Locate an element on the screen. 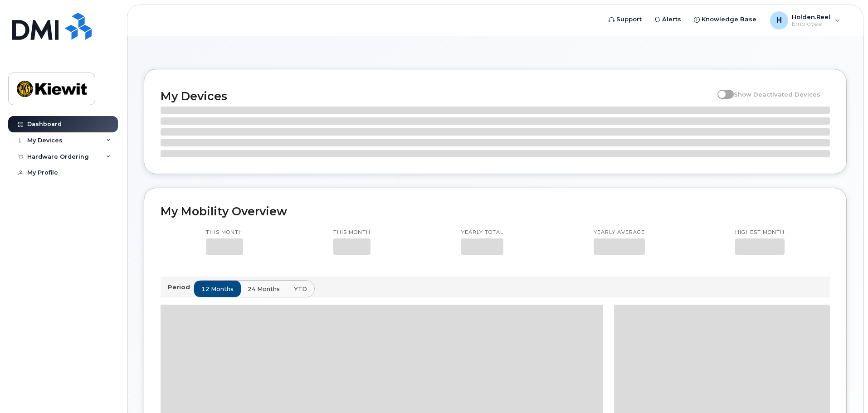 The width and height of the screenshot is (868, 413). h2: My Devices is located at coordinates (436, 96).